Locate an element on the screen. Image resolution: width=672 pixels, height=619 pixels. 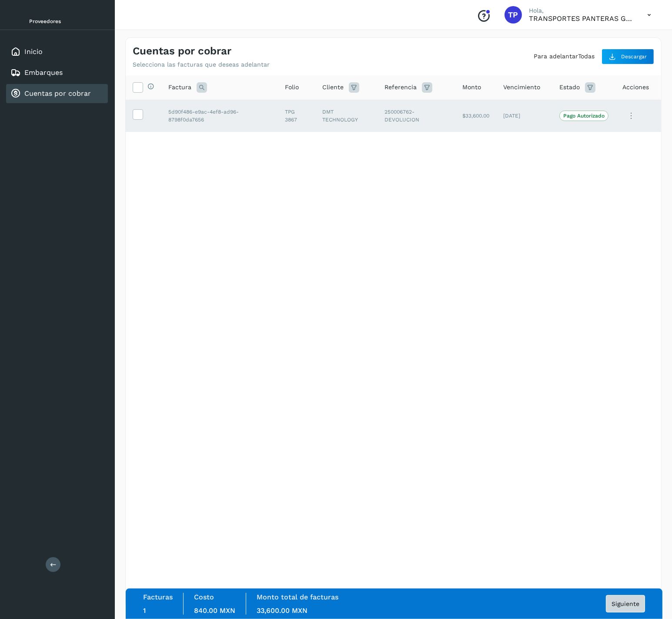
span: Factura is located at coordinates (180, 87).